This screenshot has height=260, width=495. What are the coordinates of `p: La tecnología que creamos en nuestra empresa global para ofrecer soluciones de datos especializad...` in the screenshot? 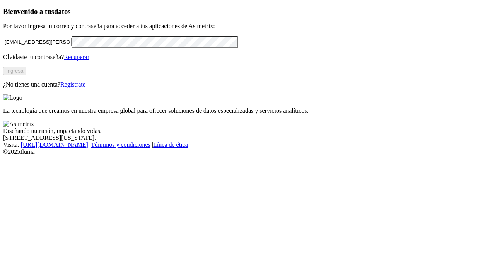 It's located at (247, 111).